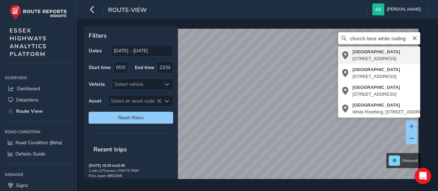 This screenshot has width=438, height=191. What do you see at coordinates (38, 143) in the screenshot?
I see `a: Road Condition (Beta)` at bounding box center [38, 143].